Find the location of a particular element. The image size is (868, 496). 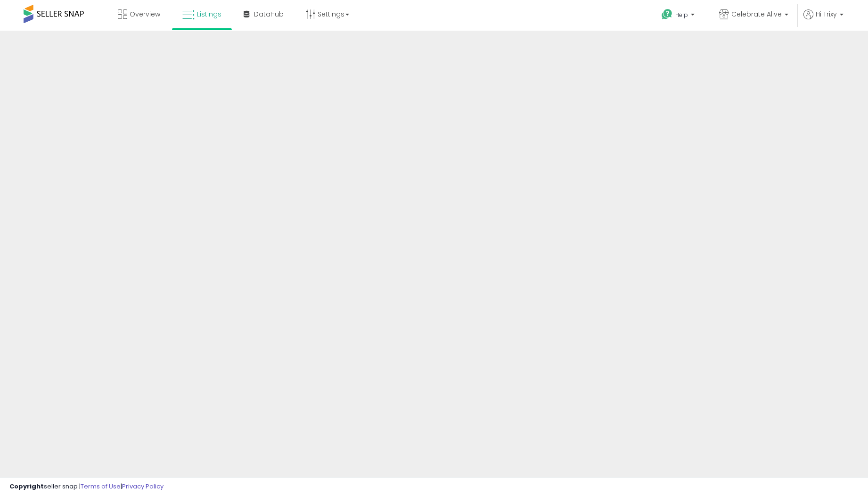

a: Help is located at coordinates (679, 16).